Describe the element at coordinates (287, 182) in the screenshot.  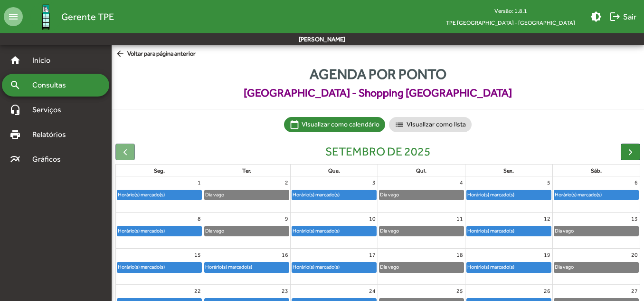
I see `a: 2 de setembro de 2025` at that location.